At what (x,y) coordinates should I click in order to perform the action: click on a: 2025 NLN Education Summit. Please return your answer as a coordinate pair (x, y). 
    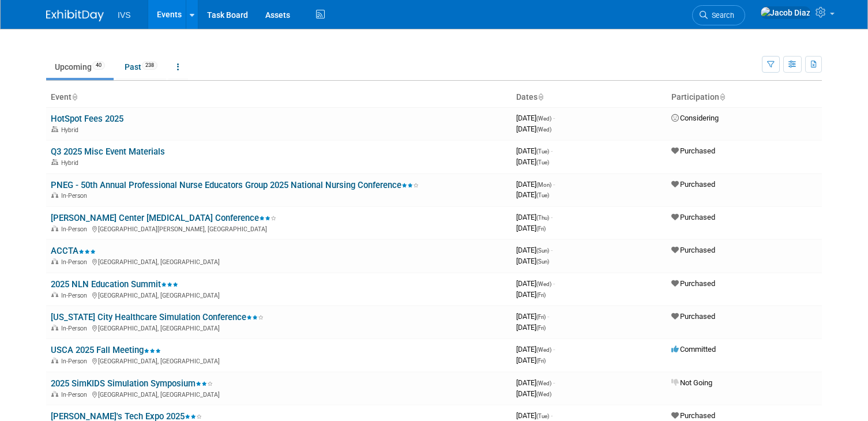
    Looking at the image, I should click on (114, 284).